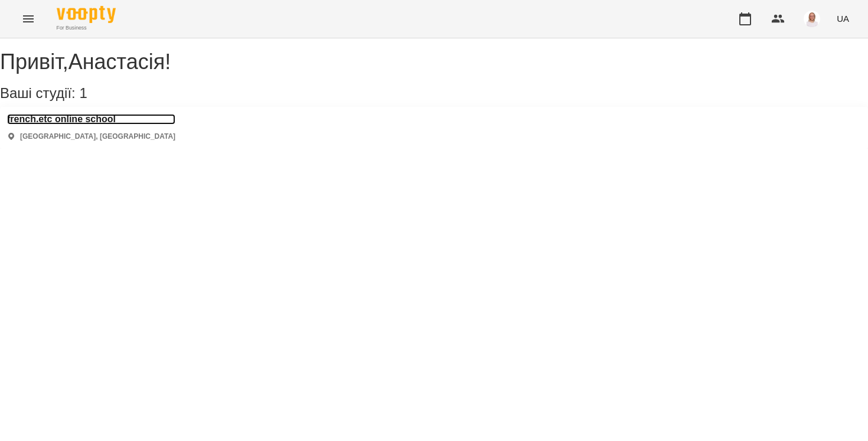  I want to click on span: 1, so click(83, 93).